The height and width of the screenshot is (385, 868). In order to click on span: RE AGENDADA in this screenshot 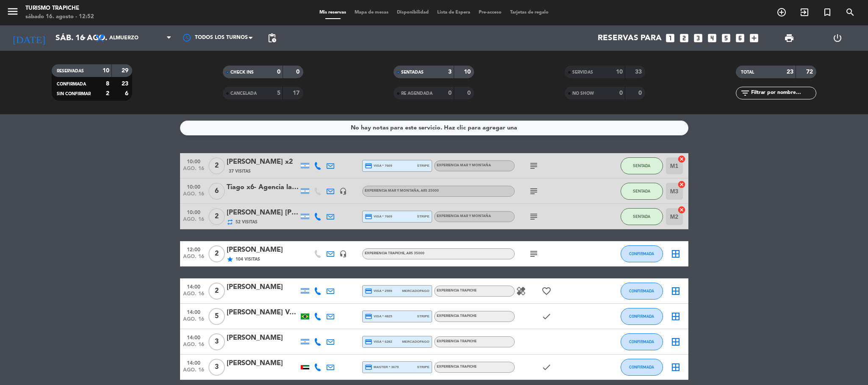, I will do `click(417, 93)`.